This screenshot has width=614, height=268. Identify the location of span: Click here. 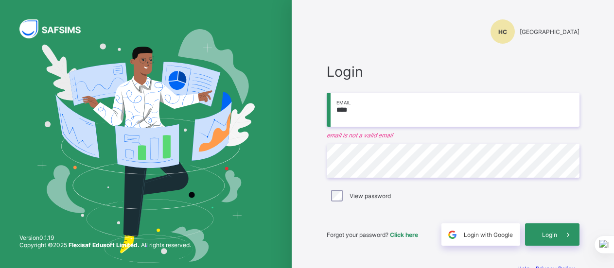
(404, 235).